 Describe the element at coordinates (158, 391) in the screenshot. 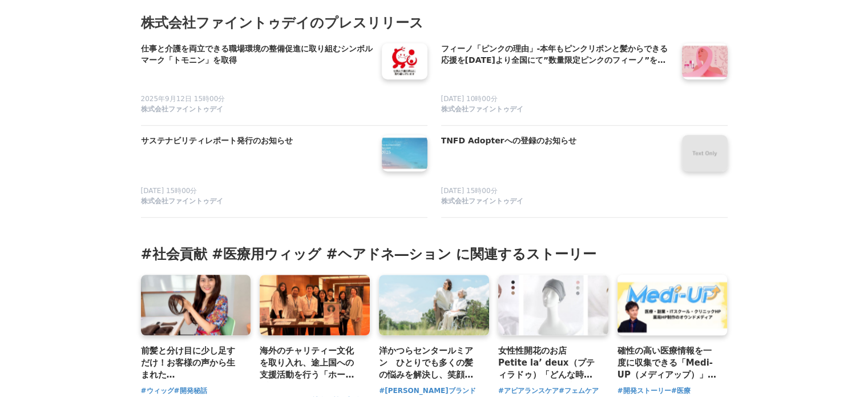

I see `a: #ウィッグ` at that location.